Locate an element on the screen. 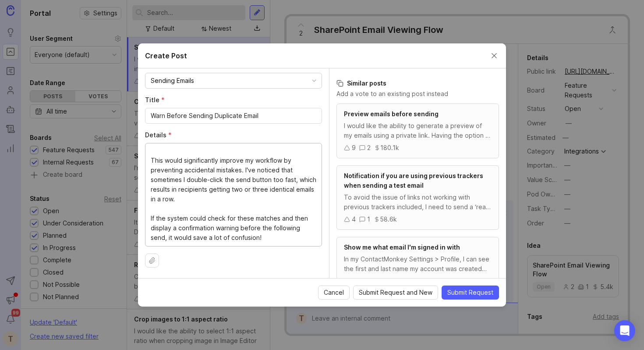 The width and height of the screenshot is (644, 350). span: Title (required) is located at coordinates (155, 99).